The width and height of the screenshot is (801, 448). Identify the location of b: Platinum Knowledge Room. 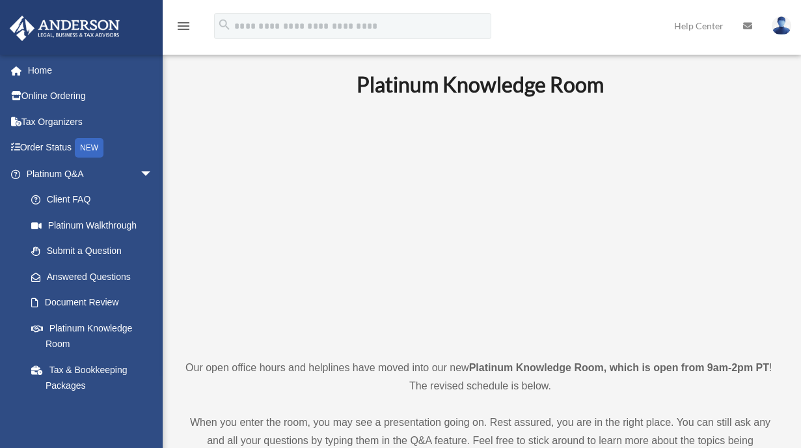
(480, 84).